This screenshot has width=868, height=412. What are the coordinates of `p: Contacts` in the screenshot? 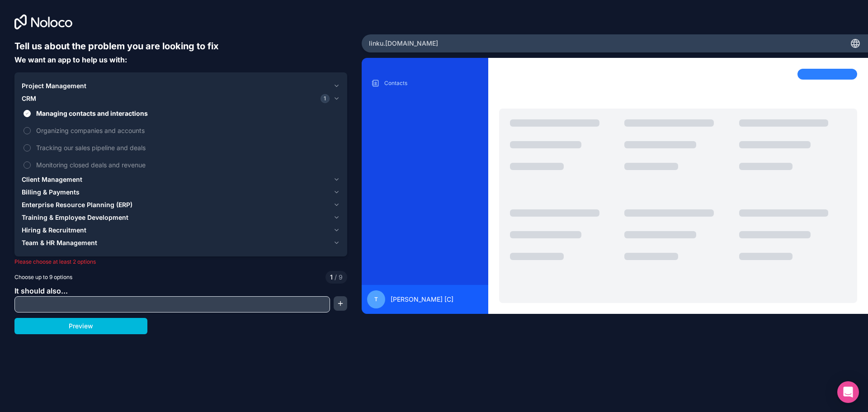 It's located at (432, 83).